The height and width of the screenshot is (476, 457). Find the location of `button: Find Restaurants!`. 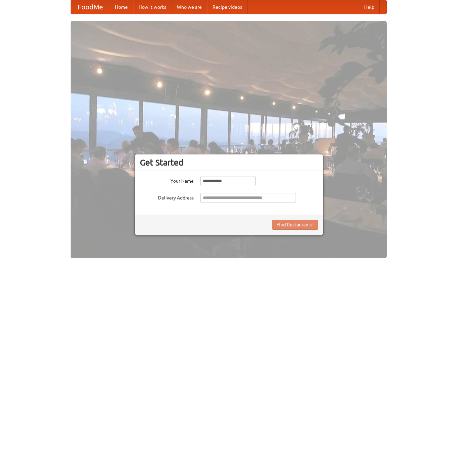

button: Find Restaurants! is located at coordinates (295, 225).